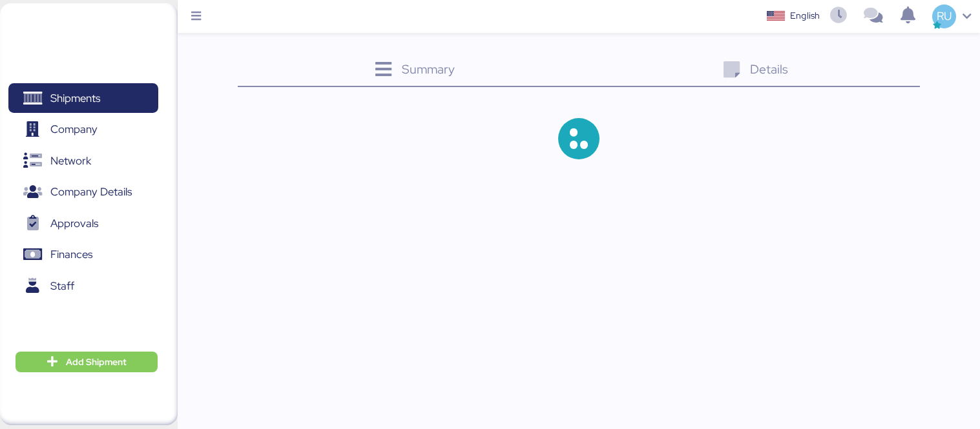 Image resolution: width=980 pixels, height=429 pixels. What do you see at coordinates (74, 129) in the screenshot?
I see `span: Company` at bounding box center [74, 129].